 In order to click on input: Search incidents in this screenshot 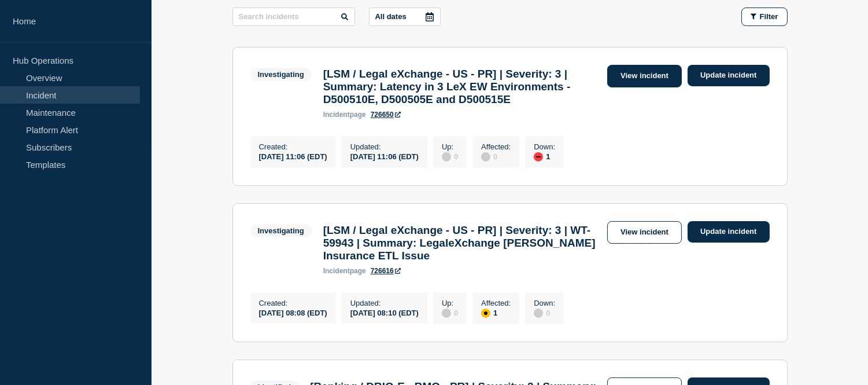, I will do `click(294, 17)`.